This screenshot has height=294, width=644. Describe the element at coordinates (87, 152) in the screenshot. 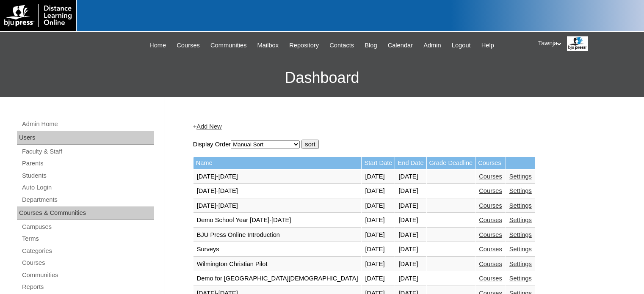

I see `a: Faculty & Staff` at that location.